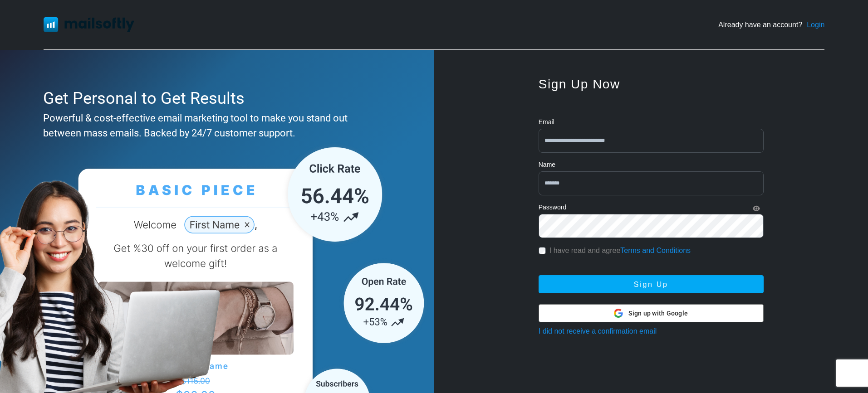  Describe the element at coordinates (756, 208) in the screenshot. I see `i: Show Password` at that location.